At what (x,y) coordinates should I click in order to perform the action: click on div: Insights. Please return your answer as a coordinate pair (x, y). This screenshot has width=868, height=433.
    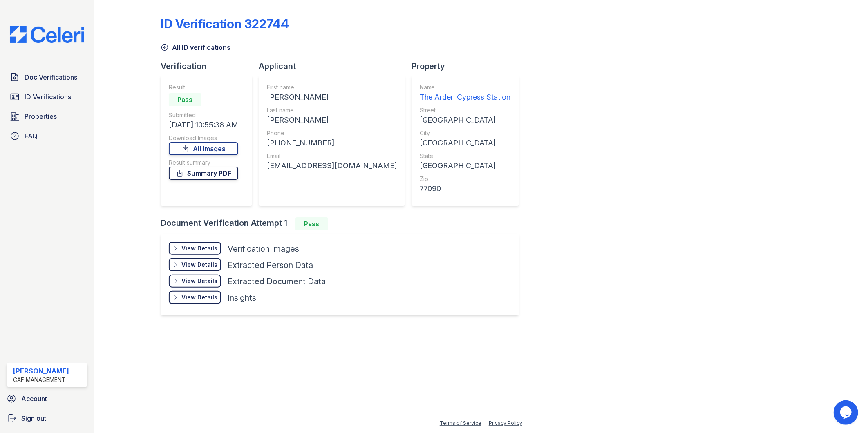
    Looking at the image, I should click on (242, 298).